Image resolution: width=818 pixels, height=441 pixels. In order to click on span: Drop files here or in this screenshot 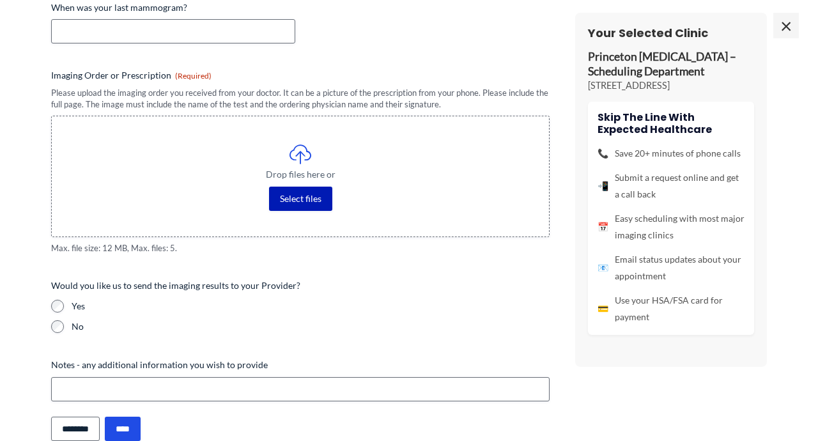, I will do `click(300, 174)`.